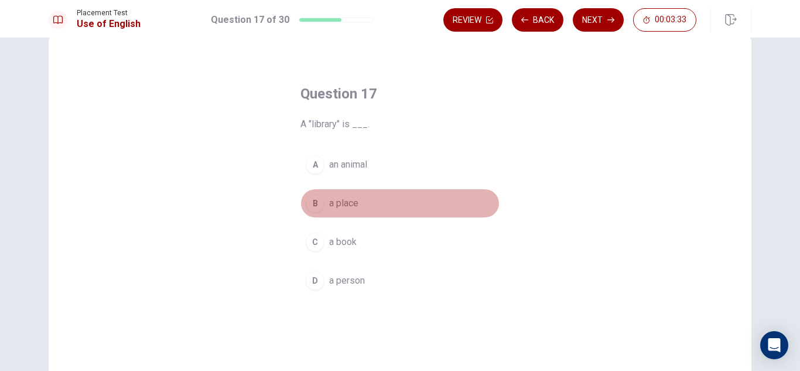 The width and height of the screenshot is (800, 371). What do you see at coordinates (598, 20) in the screenshot?
I see `button: Next` at bounding box center [598, 20].